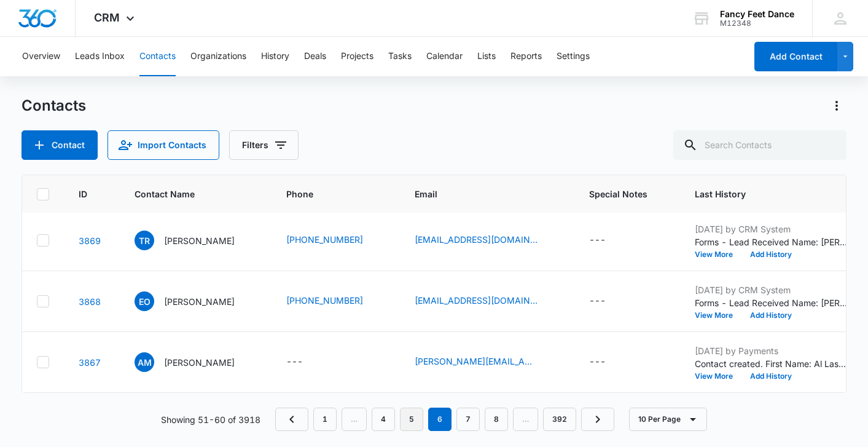 The height and width of the screenshot is (447, 868). What do you see at coordinates (618, 194) in the screenshot?
I see `span: Special Notes` at bounding box center [618, 194].